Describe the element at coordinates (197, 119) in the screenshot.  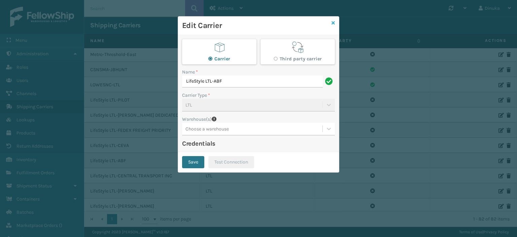
I see `label: Warehouse(s)` at that location.